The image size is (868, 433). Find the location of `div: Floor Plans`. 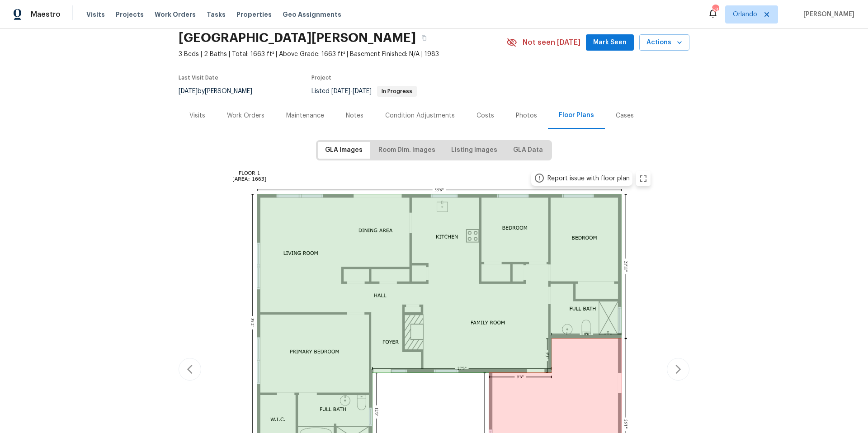

div: Floor Plans is located at coordinates (576, 115).